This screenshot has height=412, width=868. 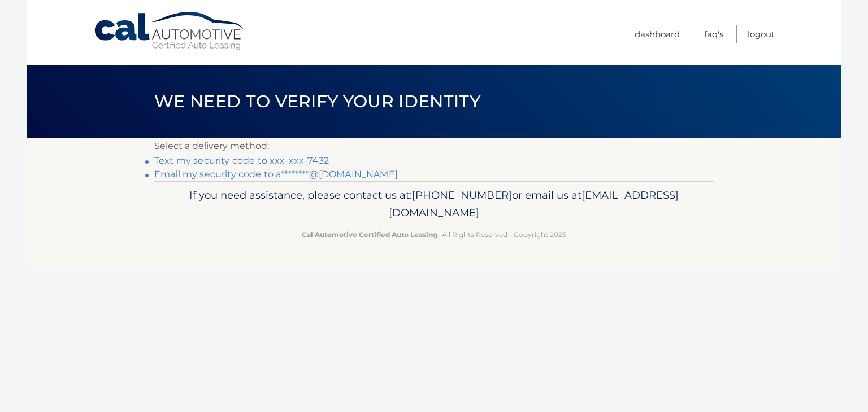 What do you see at coordinates (714, 34) in the screenshot?
I see `a: FAQ's` at bounding box center [714, 34].